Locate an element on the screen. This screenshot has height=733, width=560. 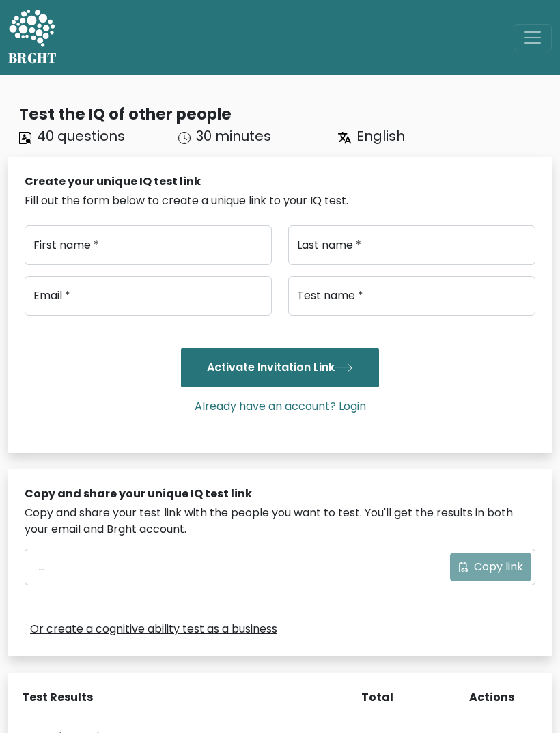
button: Activate Invitation Link is located at coordinates (280, 368).